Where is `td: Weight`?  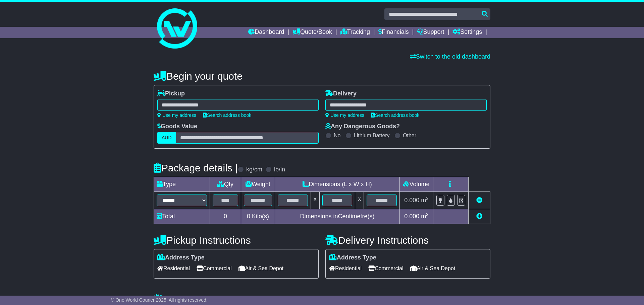 td: Weight is located at coordinates (258, 184).